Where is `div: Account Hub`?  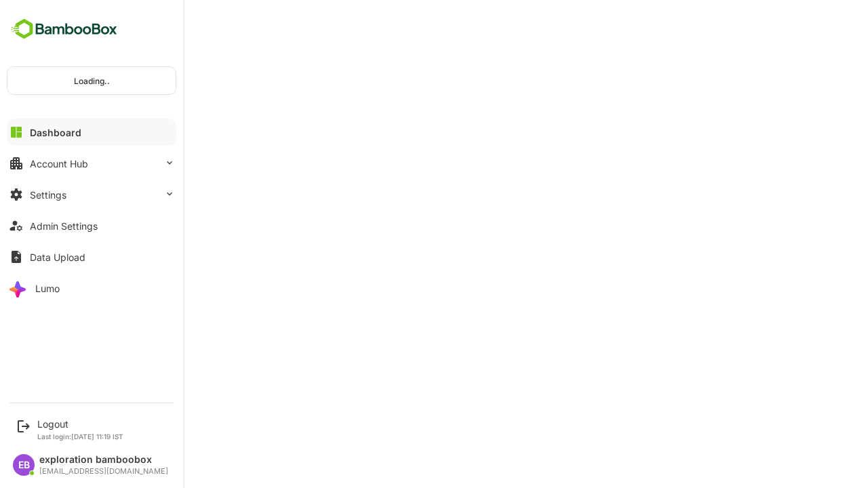 div: Account Hub is located at coordinates (59, 163).